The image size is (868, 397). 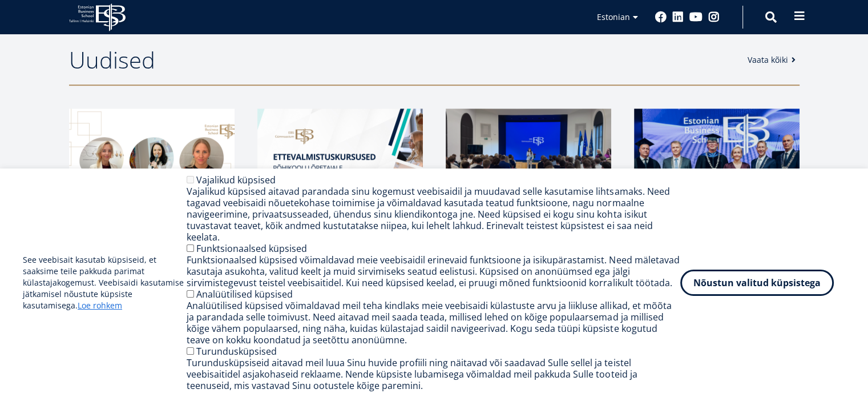 What do you see at coordinates (340, 165) in the screenshot?
I see `img: EBS Gümnaasiumi ettevalmistuskursused` at bounding box center [340, 165].